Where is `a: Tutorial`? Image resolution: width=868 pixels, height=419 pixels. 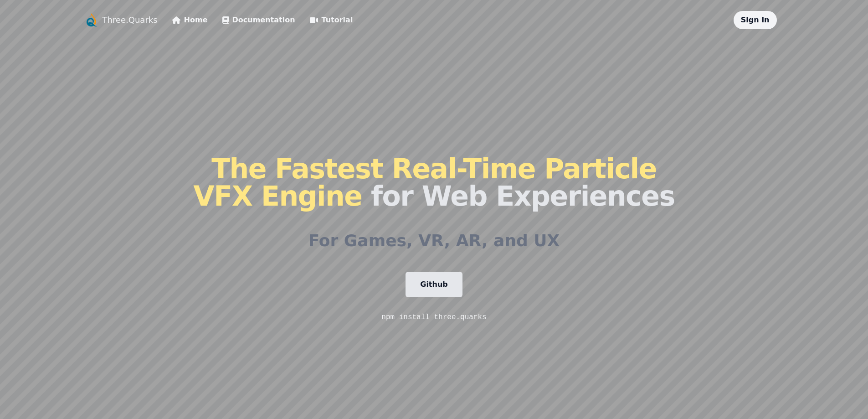 a: Tutorial is located at coordinates (331, 20).